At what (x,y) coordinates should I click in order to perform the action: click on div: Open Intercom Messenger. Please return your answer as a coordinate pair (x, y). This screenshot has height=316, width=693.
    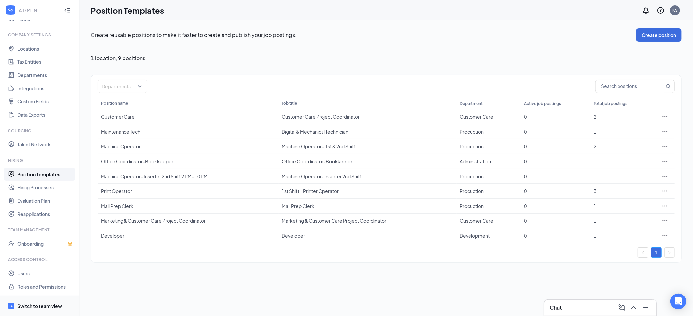
    Looking at the image, I should click on (678, 302).